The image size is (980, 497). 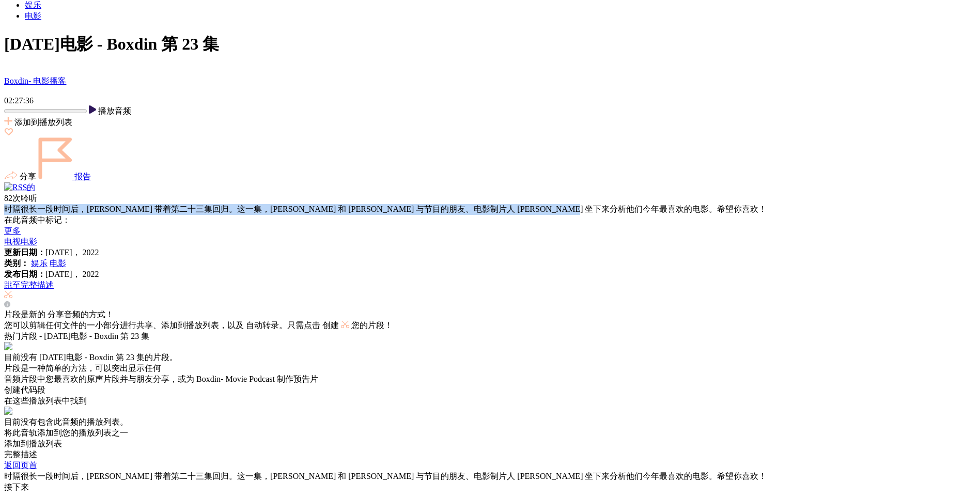 What do you see at coordinates (20, 465) in the screenshot?
I see `a: 返回页首` at bounding box center [20, 465].